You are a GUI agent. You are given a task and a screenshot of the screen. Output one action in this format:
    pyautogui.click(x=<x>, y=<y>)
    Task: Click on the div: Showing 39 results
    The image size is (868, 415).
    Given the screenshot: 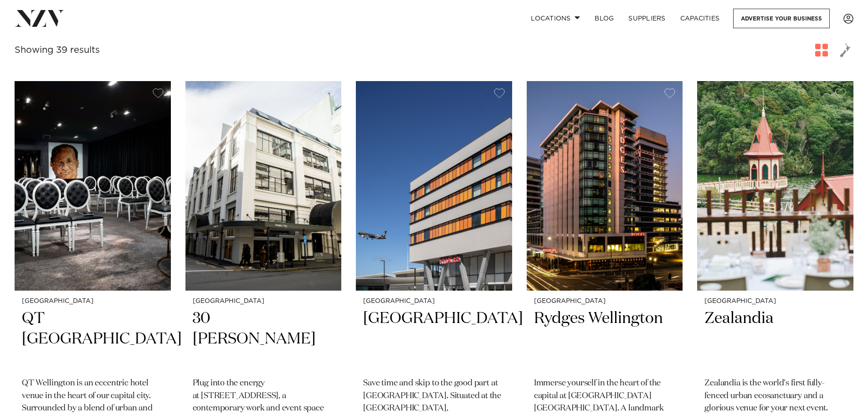 What is the action you would take?
    pyautogui.click(x=57, y=50)
    